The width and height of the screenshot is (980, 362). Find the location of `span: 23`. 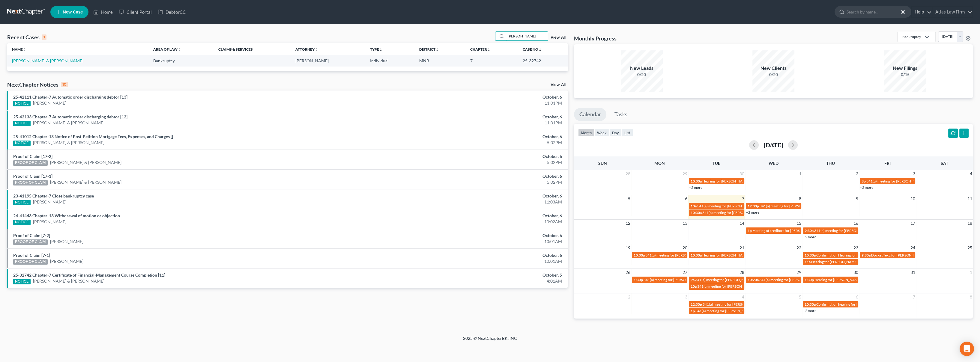

span: 23 is located at coordinates (856, 248).